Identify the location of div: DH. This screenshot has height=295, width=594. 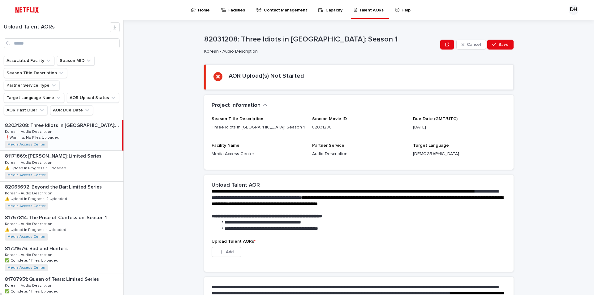
(573, 10).